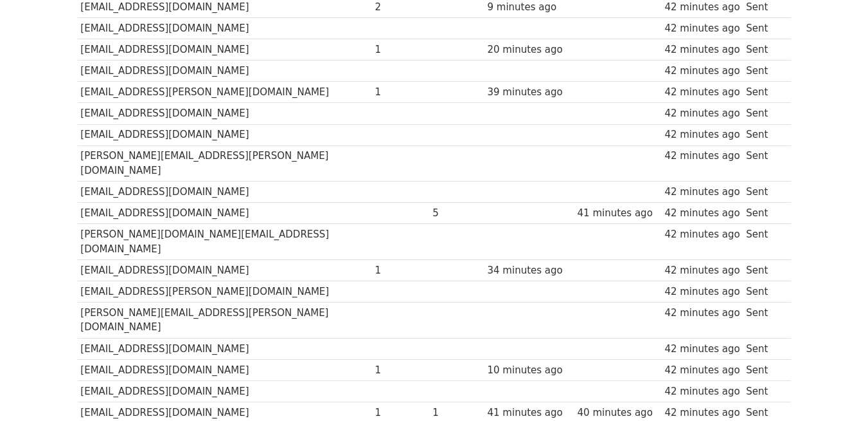  Describe the element at coordinates (618, 412) in the screenshot. I see `div: 40 minutes ago` at that location.